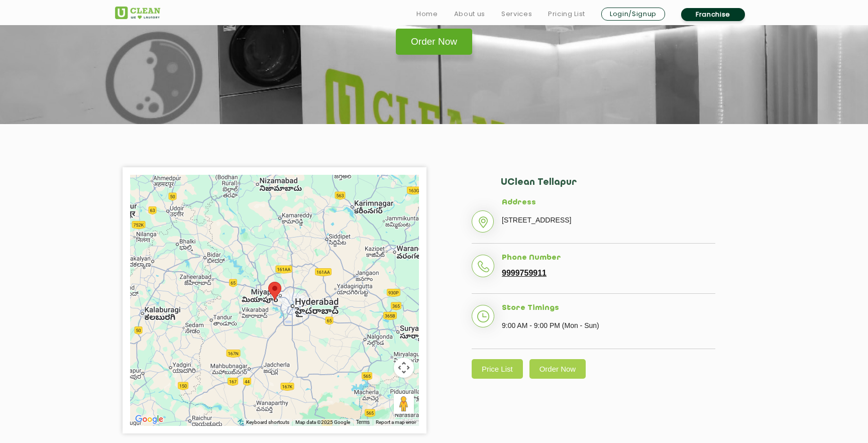 Image resolution: width=868 pixels, height=443 pixels. Describe the element at coordinates (608, 258) in the screenshot. I see `h5: Phone Number` at that location.